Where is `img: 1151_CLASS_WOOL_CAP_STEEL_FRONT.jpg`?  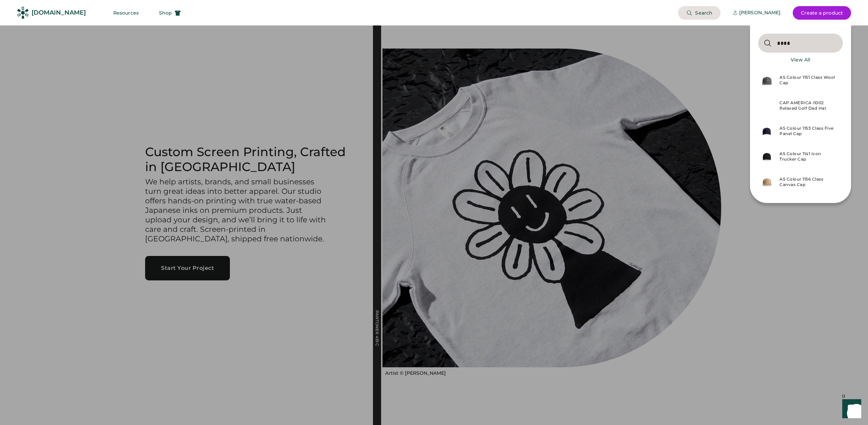
img: 1151_CLASS_WOOL_CAP_STEEL_FRONT.jpg is located at coordinates (767, 80).